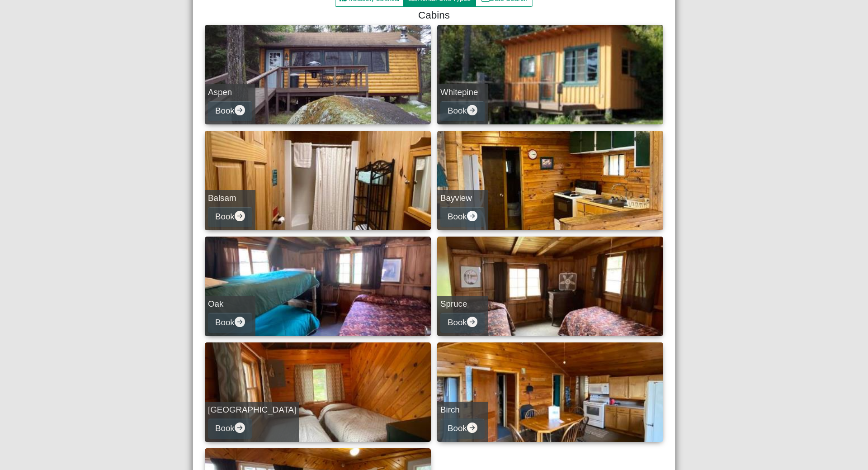  I want to click on h5: Bayview, so click(462, 198).